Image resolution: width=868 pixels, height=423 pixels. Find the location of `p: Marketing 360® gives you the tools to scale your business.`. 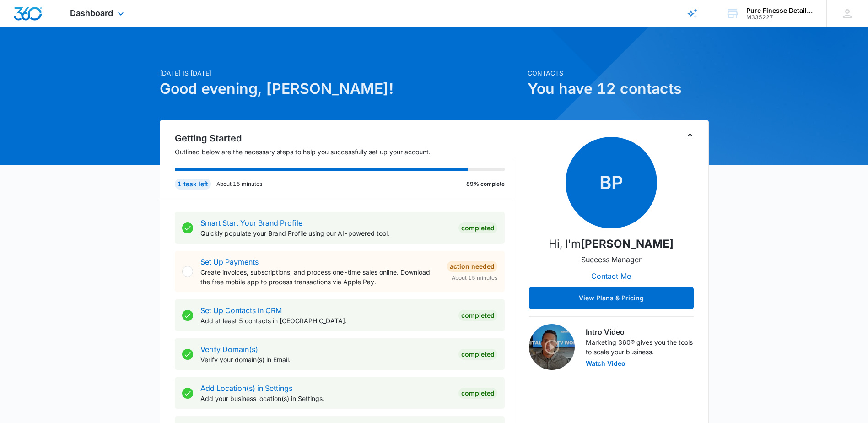

p: Marketing 360® gives you the tools to scale your business. is located at coordinates (639, 347).